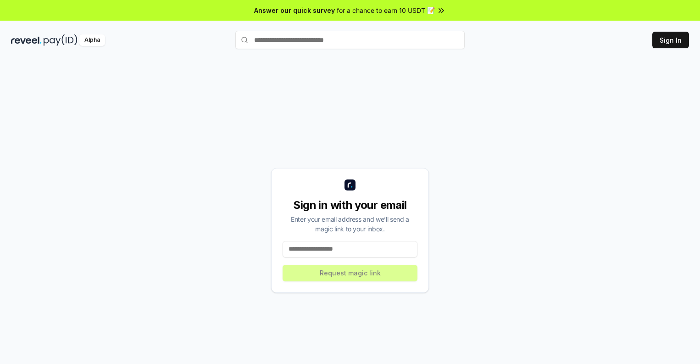 The width and height of the screenshot is (700, 364). I want to click on div: Enter your email address and we’ll send a magic link to your inbox., so click(350, 224).